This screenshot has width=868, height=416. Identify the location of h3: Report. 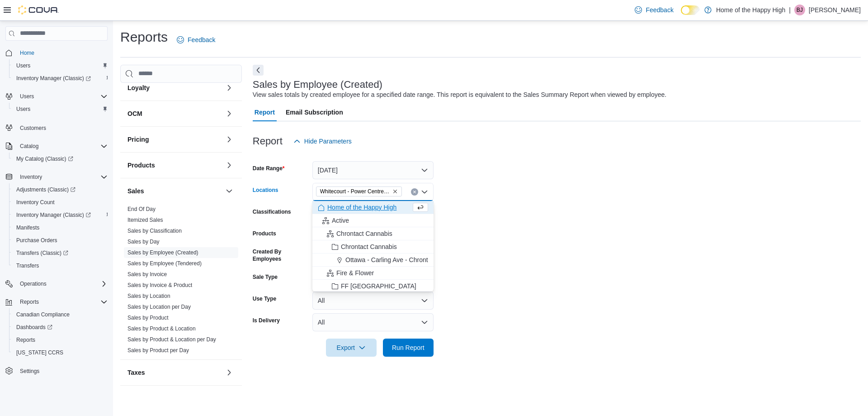
(268, 141).